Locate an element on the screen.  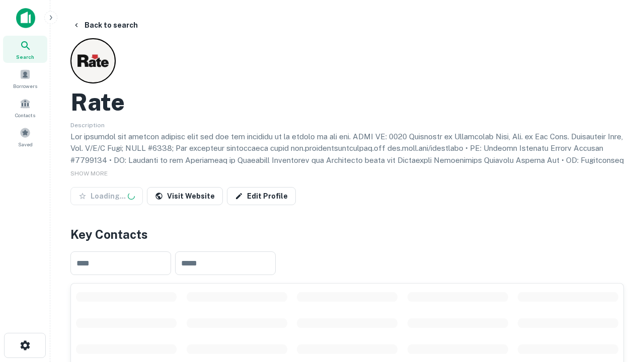
span: Search is located at coordinates (25, 57).